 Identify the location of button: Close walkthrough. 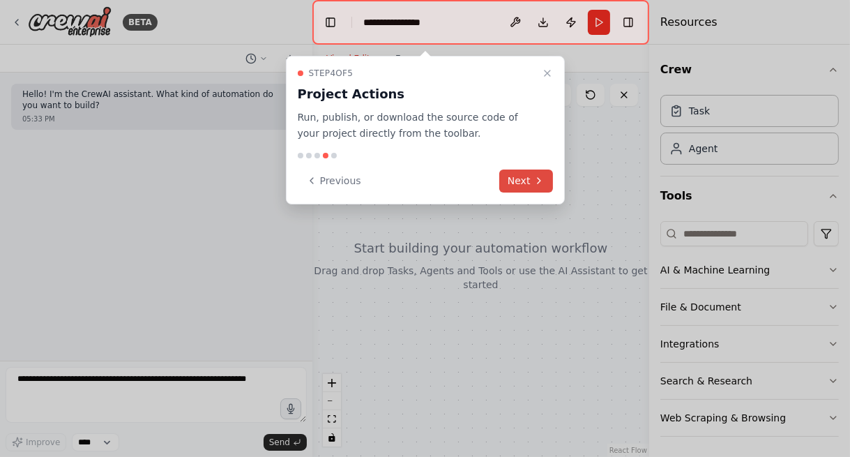
(547, 73).